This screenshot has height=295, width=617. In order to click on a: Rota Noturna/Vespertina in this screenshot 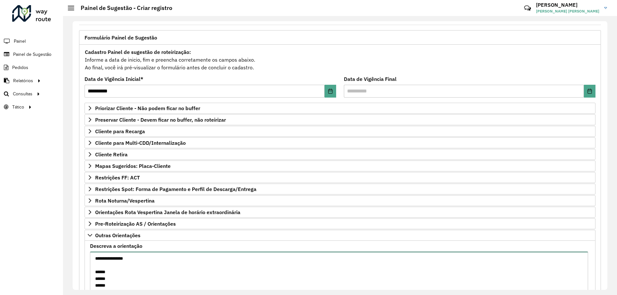, I will do `click(340, 201)`.